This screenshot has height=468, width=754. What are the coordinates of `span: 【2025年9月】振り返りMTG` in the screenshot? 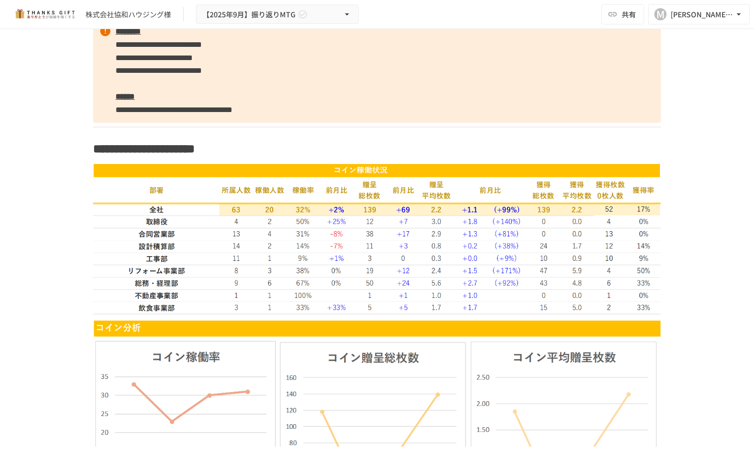 It's located at (249, 14).